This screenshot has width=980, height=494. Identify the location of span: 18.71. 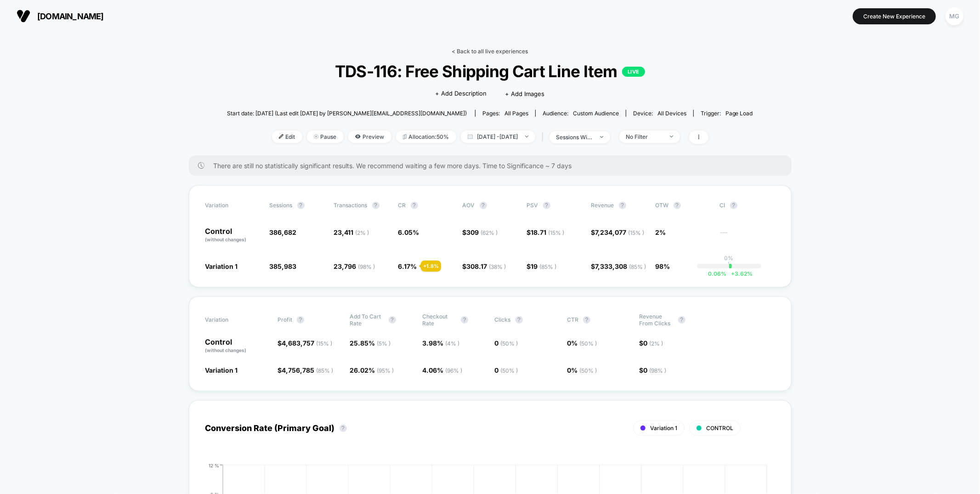
(547, 232).